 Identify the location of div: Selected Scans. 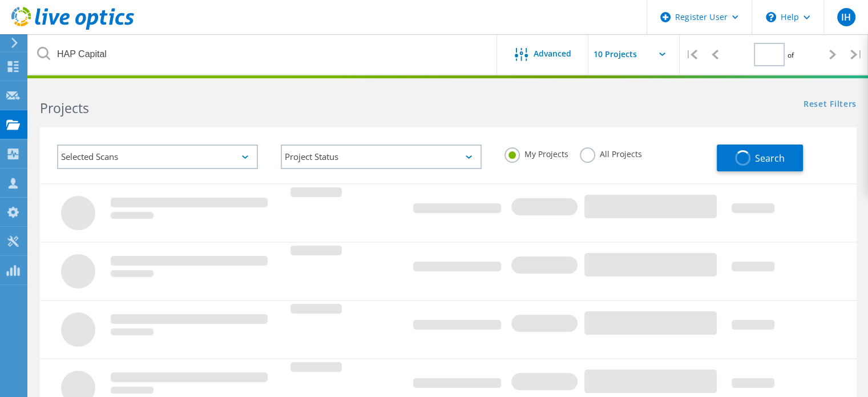
(158, 156).